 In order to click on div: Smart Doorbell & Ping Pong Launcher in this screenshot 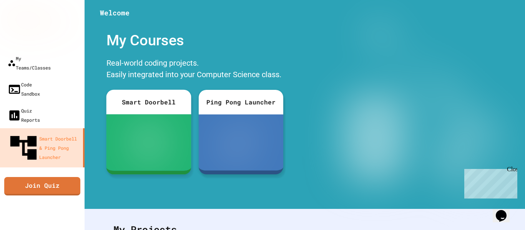, I will do `click(44, 148)`.